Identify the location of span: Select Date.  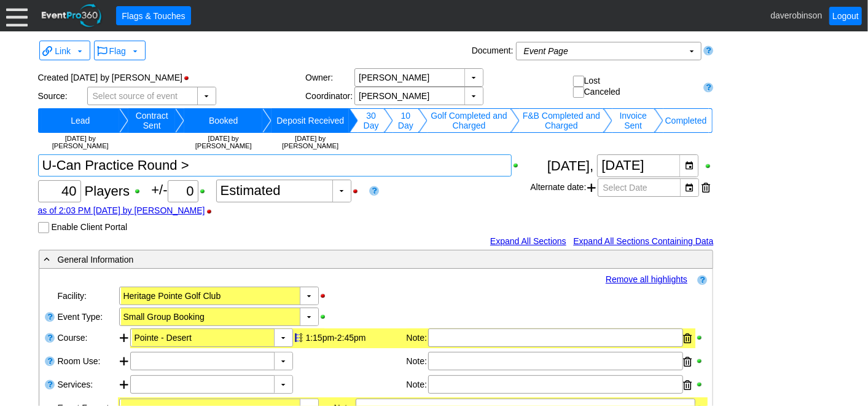
(625, 187).